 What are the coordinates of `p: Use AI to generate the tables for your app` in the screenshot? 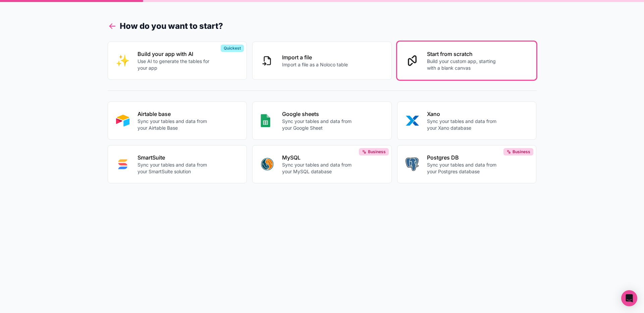 It's located at (175, 65).